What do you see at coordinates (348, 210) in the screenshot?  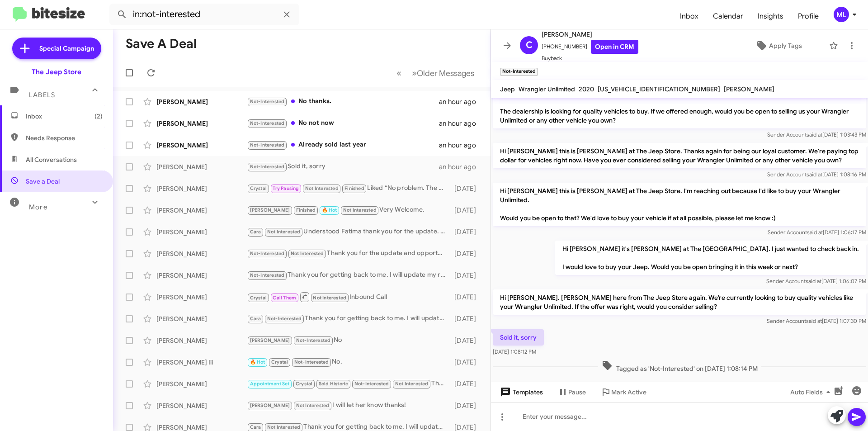 I see `div: Very Welcome.` at bounding box center [348, 210].